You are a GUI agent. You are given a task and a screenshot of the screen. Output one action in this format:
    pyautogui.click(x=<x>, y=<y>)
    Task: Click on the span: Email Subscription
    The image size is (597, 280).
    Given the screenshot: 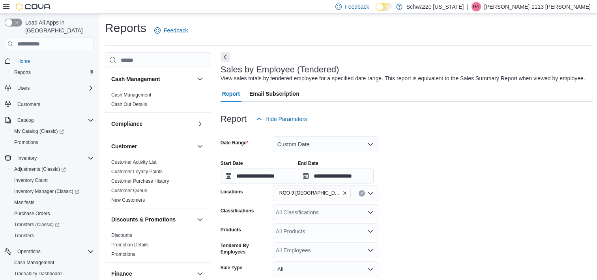 What is the action you would take?
    pyautogui.click(x=274, y=94)
    